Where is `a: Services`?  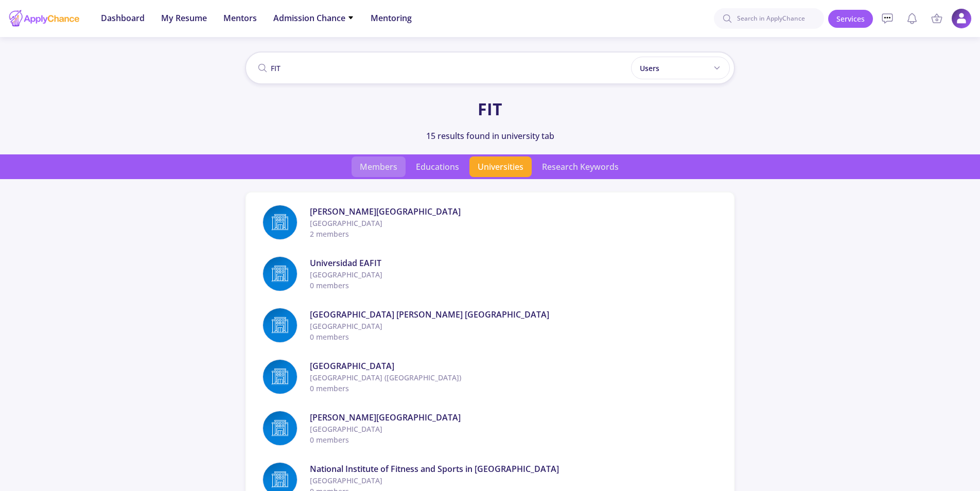
a: Services is located at coordinates (851, 18).